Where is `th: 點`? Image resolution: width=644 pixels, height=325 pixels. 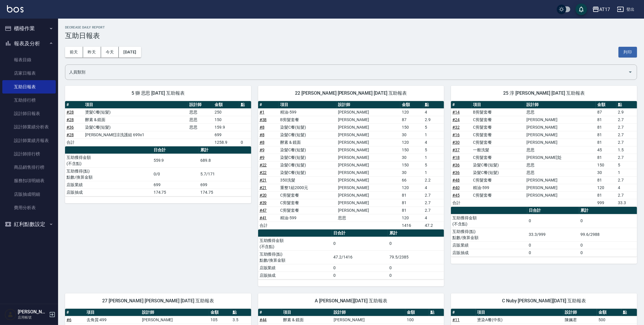 th: 點 is located at coordinates (627, 105).